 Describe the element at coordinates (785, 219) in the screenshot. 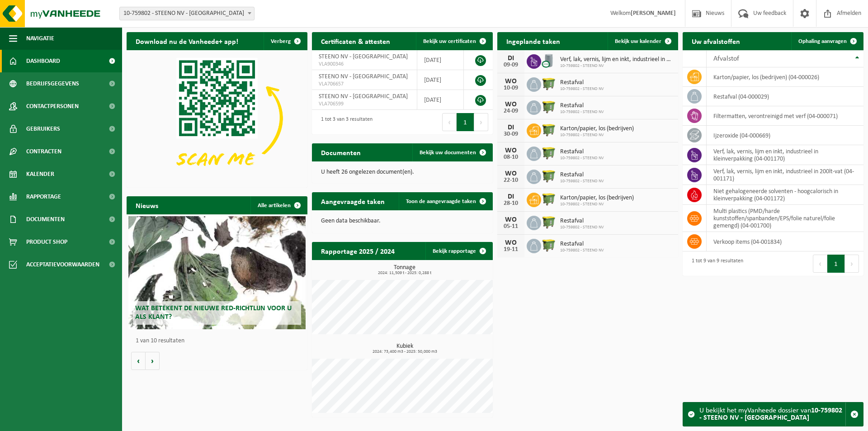

I see `td: multi plastics (PMD/harde kunststoffen/spanbanden/EPS/folie naturel/folie gemengd) (04-001700)` at that location.